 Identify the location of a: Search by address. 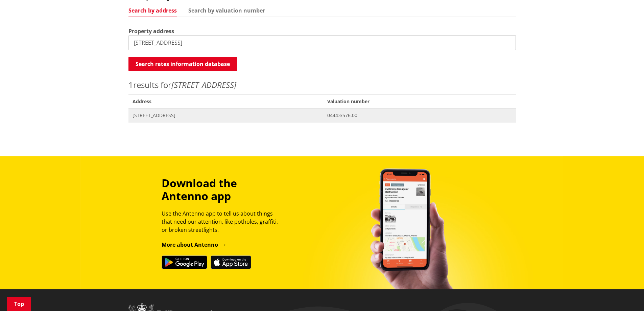
(152, 11).